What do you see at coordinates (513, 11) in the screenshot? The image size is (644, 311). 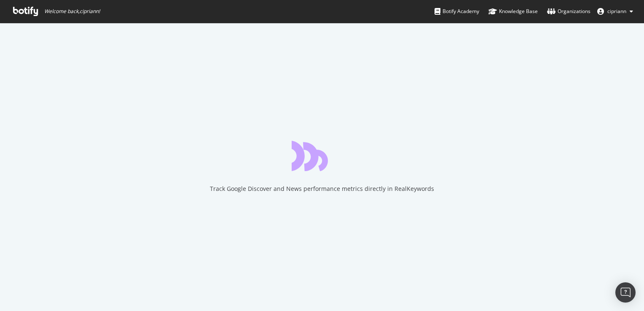 I see `div: Knowledge Base` at bounding box center [513, 11].